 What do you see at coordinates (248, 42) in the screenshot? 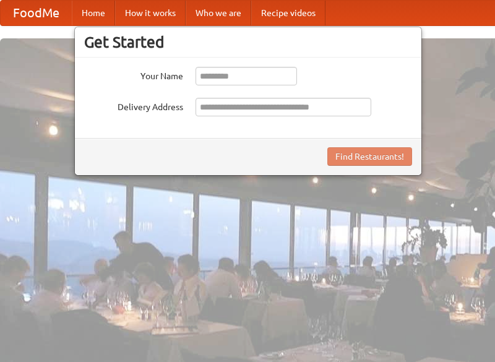
I see `h3: Get Started` at bounding box center [248, 42].